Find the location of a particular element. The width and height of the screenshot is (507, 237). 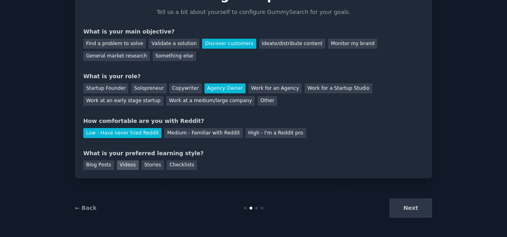

div: Copywriter is located at coordinates (185, 88).